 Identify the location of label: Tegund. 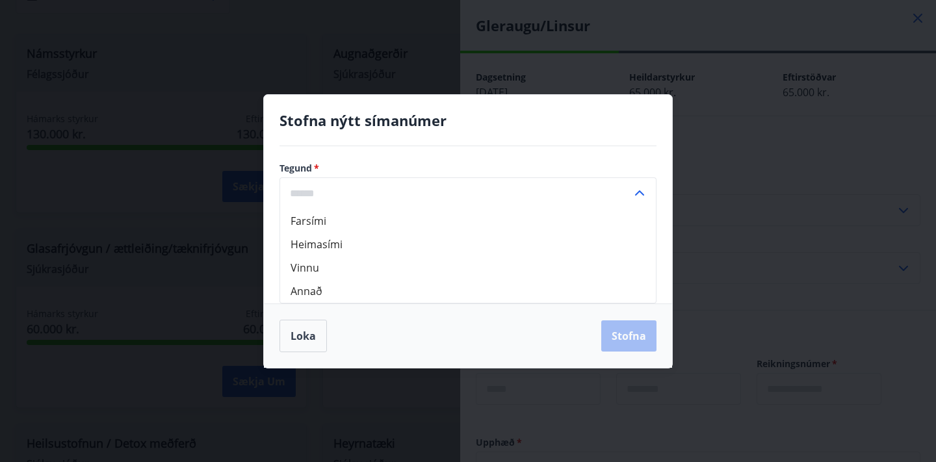
(468, 168).